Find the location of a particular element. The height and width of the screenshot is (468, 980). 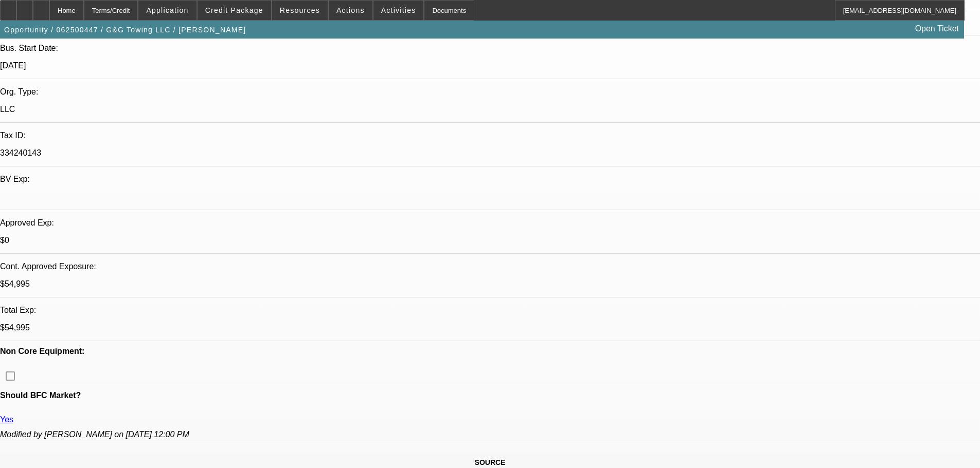

span: Resources is located at coordinates (300, 10).